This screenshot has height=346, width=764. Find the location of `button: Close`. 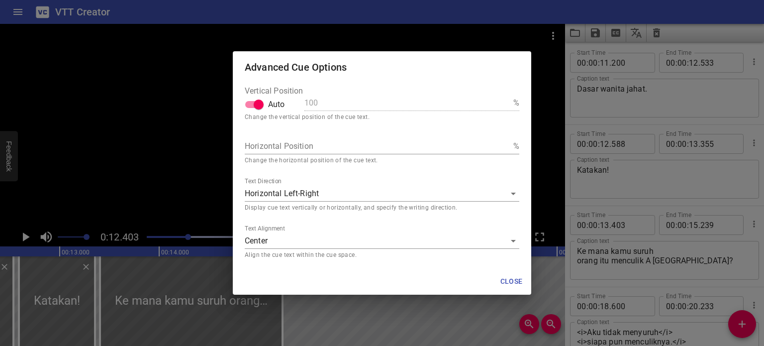

button: Close is located at coordinates (511, 281).